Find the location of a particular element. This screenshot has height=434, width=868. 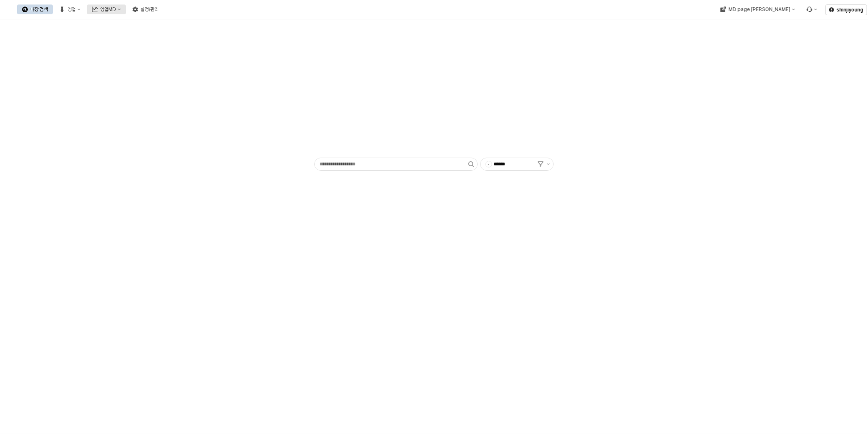

button: 영업 is located at coordinates (70, 9).